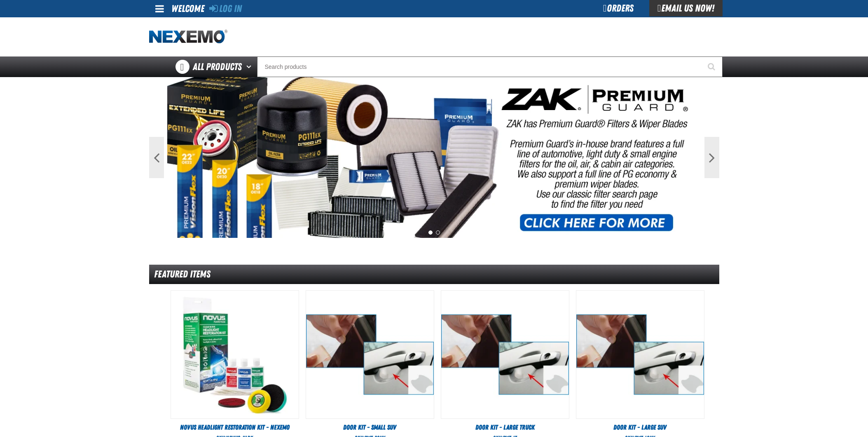 This screenshot has height=437, width=868. Describe the element at coordinates (505, 355) in the screenshot. I see `img: Door Kit - Large Truck` at that location.